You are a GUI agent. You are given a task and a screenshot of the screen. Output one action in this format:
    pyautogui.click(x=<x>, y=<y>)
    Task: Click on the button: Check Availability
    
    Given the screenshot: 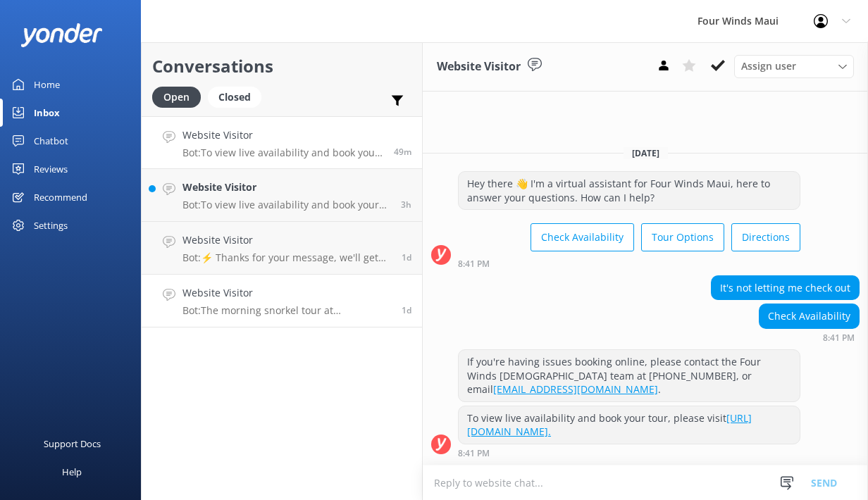 What is the action you would take?
    pyautogui.click(x=582, y=237)
    